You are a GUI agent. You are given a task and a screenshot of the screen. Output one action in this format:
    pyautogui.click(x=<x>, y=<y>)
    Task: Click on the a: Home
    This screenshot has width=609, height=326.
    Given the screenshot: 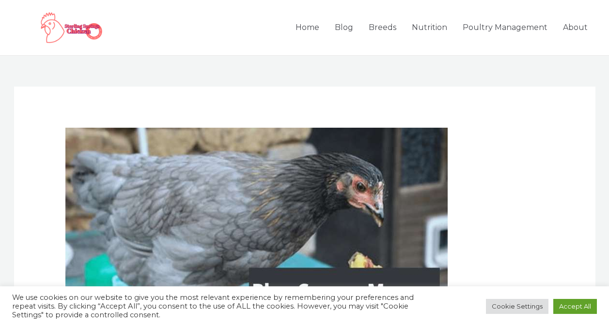 What is the action you would take?
    pyautogui.click(x=307, y=28)
    